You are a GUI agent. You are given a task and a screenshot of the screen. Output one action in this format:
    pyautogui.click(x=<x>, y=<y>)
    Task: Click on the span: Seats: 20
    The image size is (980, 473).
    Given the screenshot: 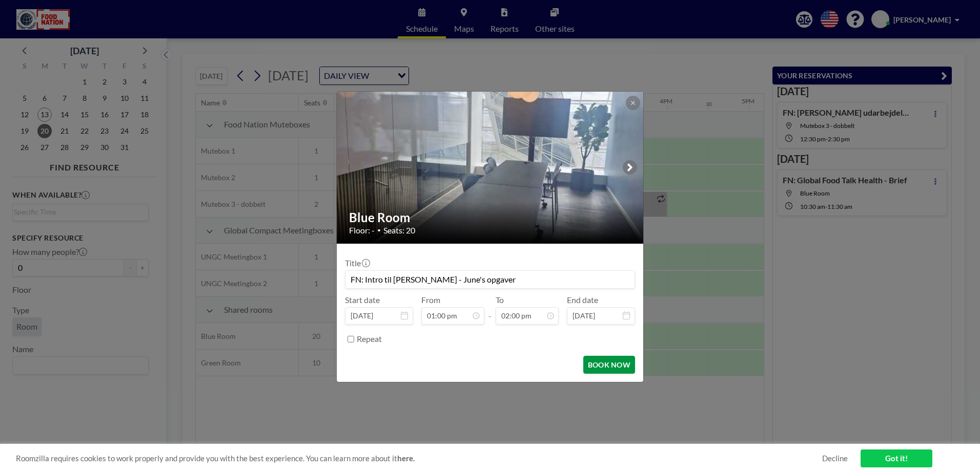 What is the action you would take?
    pyautogui.click(x=399, y=230)
    